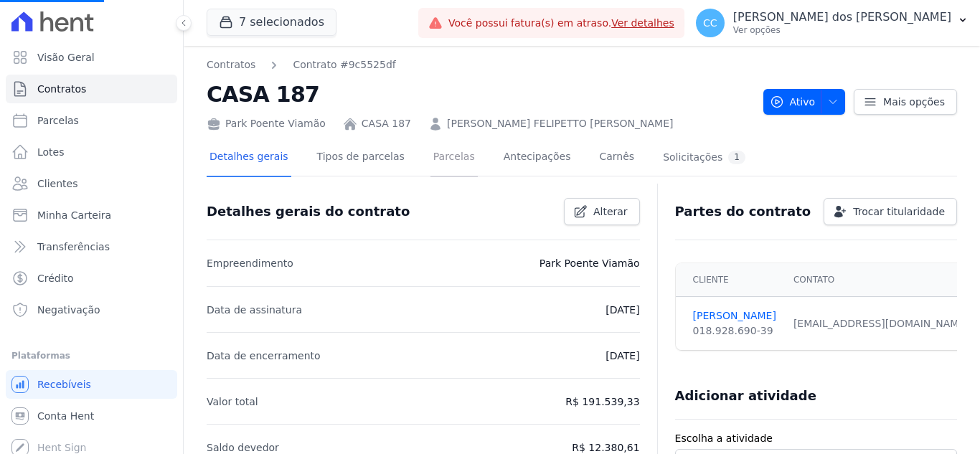  What do you see at coordinates (737, 157) in the screenshot?
I see `div: 1` at bounding box center [737, 157].